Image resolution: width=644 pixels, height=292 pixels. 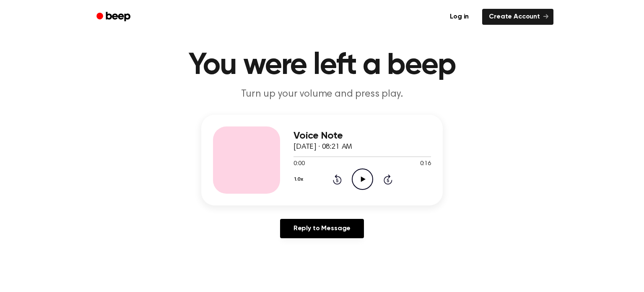 I want to click on a: Beep, so click(x=114, y=17).